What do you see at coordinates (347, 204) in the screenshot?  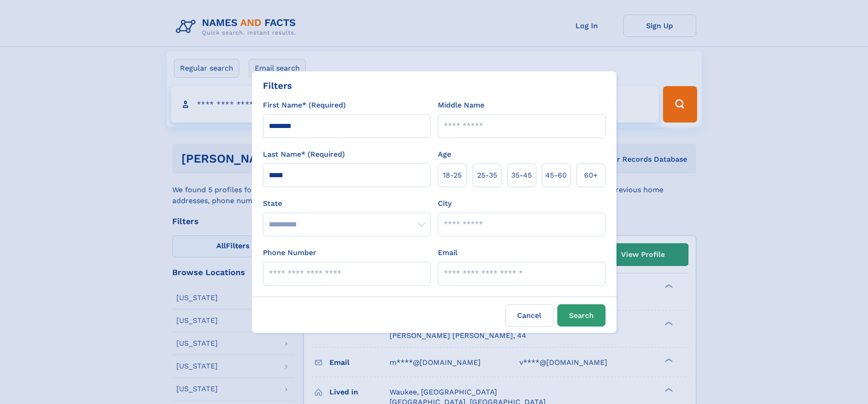 I see `label: State` at bounding box center [347, 204].